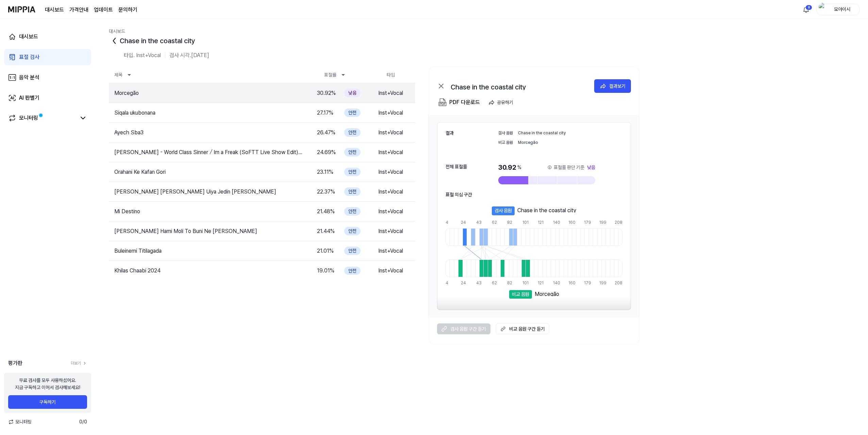  What do you see at coordinates (79, 363) in the screenshot?
I see `a: 더보기` at bounding box center [79, 363].